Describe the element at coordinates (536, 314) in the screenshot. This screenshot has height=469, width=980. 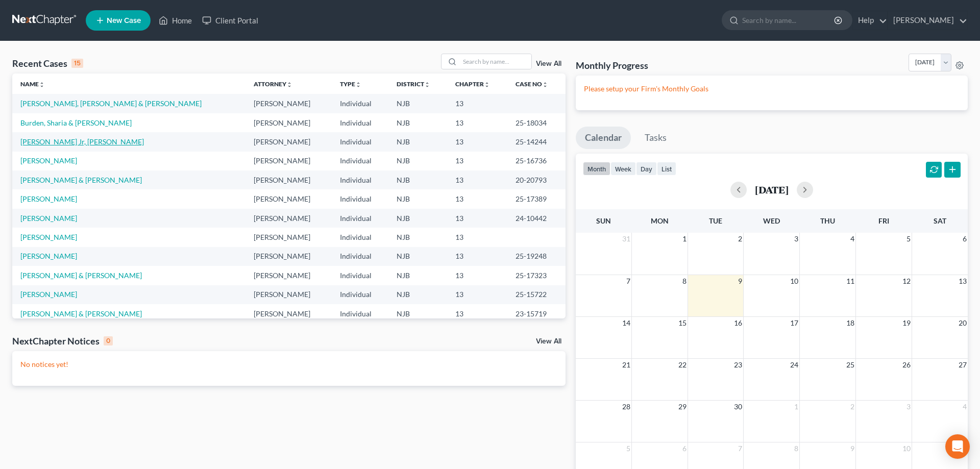
I see `td: 23-15719` at that location.